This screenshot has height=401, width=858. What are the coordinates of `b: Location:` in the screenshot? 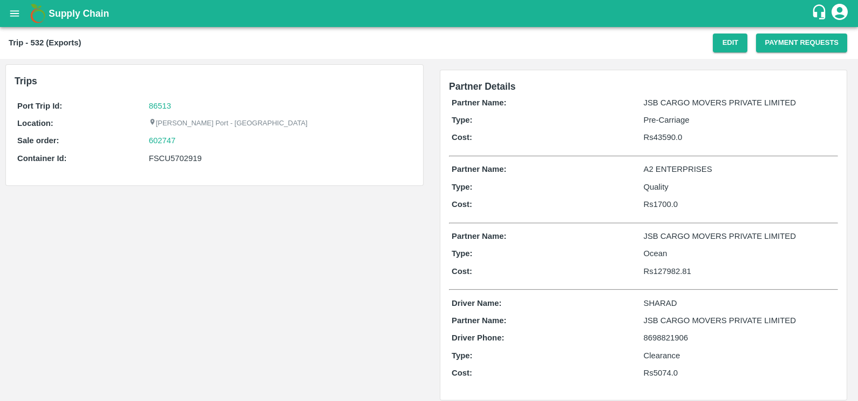 It's located at (35, 123).